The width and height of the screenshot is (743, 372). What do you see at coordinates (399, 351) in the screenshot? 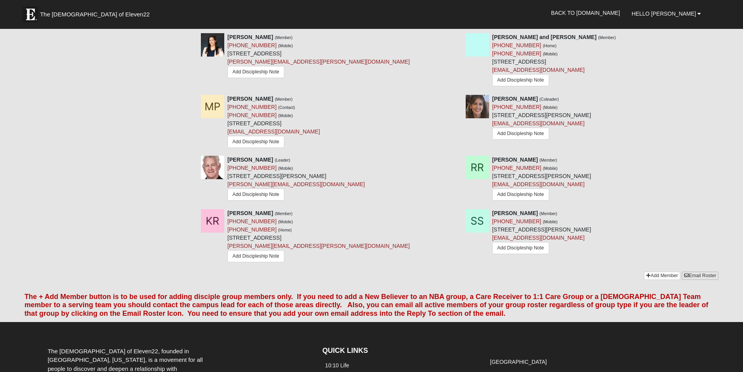
I see `h4: QUICK LINKS` at bounding box center [399, 351].